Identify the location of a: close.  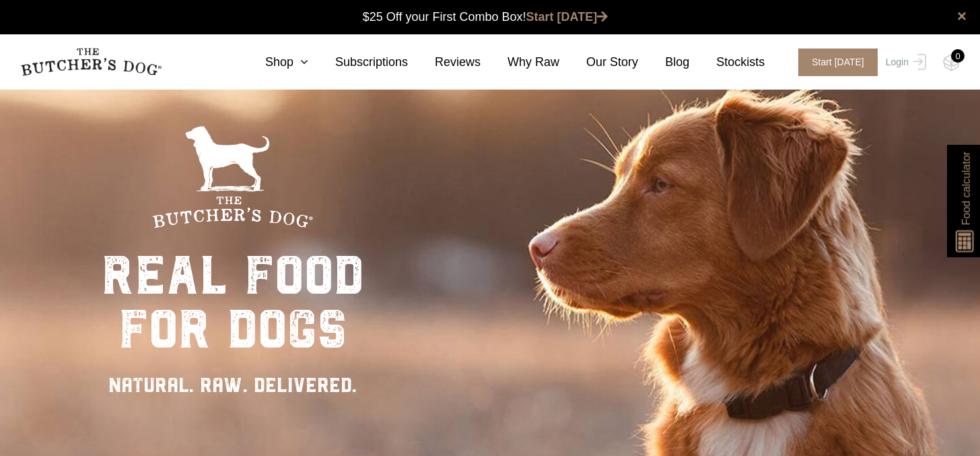
(962, 16).